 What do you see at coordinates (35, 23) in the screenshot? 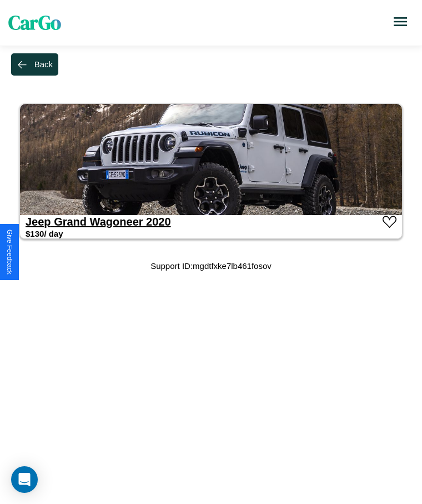
I see `span: CarGo` at bounding box center [35, 23].